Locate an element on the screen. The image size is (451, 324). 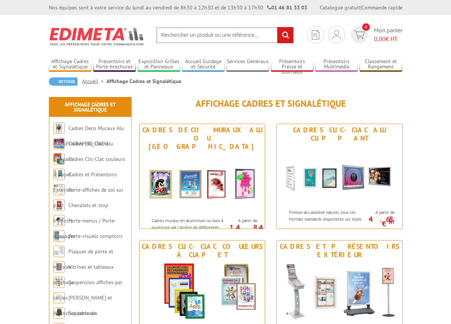
img: Edimeta is located at coordinates (97, 36).